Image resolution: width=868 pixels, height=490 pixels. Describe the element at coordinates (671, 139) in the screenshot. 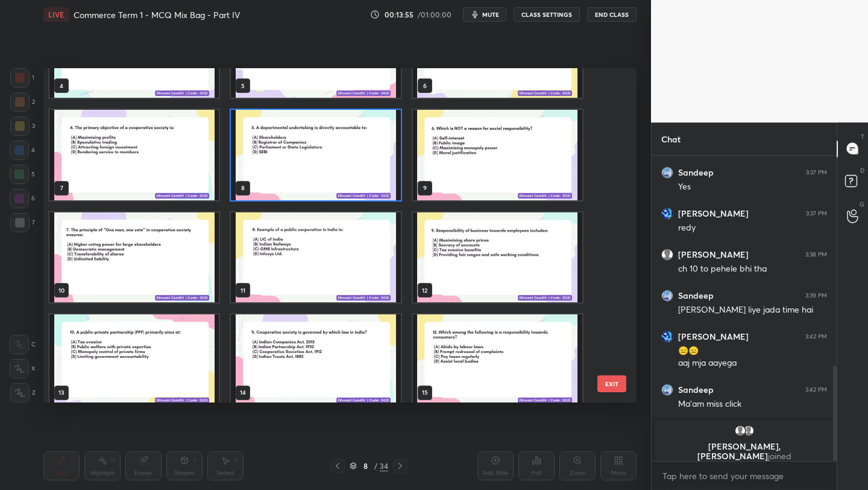

I see `p: Chat` at that location.